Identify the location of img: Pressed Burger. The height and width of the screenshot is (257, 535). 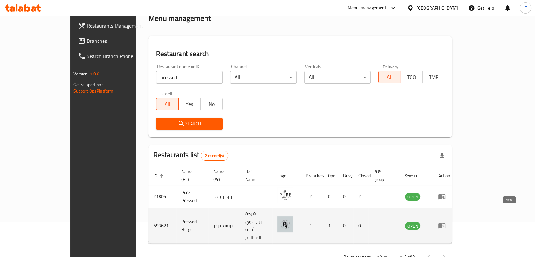
(285, 224).